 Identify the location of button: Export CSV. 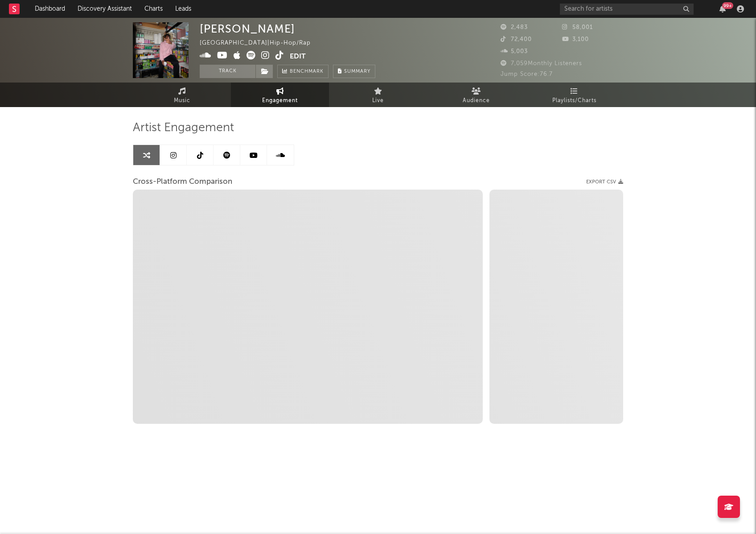
(605, 182).